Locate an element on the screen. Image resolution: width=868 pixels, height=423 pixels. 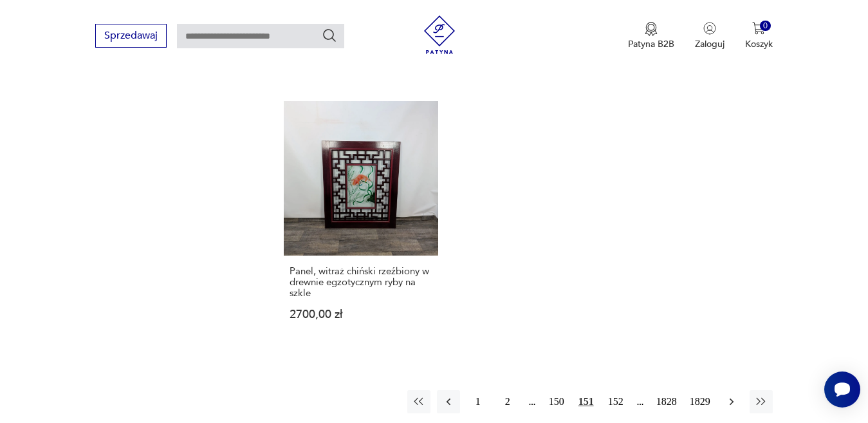
button: 0Koszyk is located at coordinates (759, 36).